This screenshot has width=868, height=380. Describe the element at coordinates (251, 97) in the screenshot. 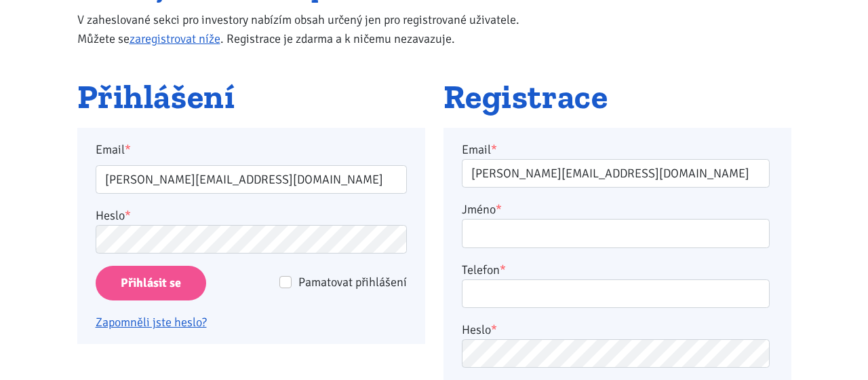

I see `h2: Přihlášení` at that location.